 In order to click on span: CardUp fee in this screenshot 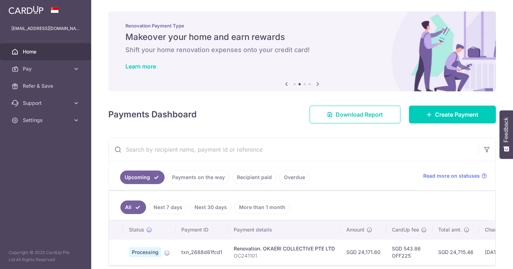, I will do `click(405, 229)`.